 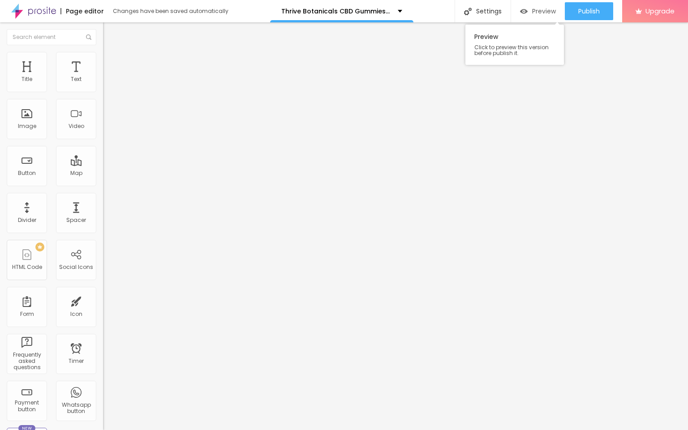 What do you see at coordinates (76, 267) in the screenshot?
I see `div: Social Icons` at bounding box center [76, 267].